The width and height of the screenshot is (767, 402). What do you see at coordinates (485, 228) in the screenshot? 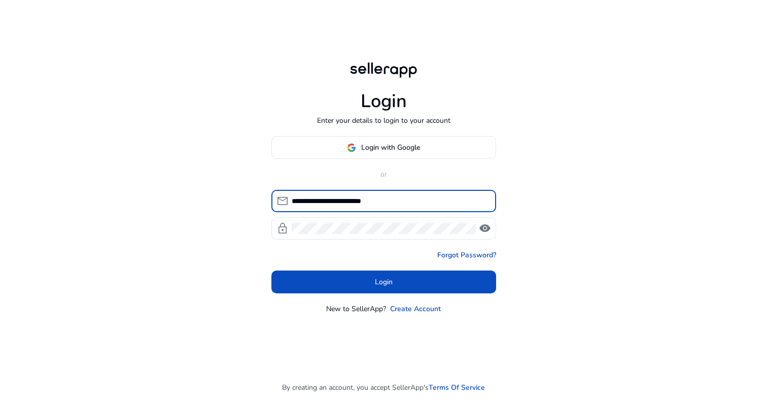
I see `span: visibility` at bounding box center [485, 228].